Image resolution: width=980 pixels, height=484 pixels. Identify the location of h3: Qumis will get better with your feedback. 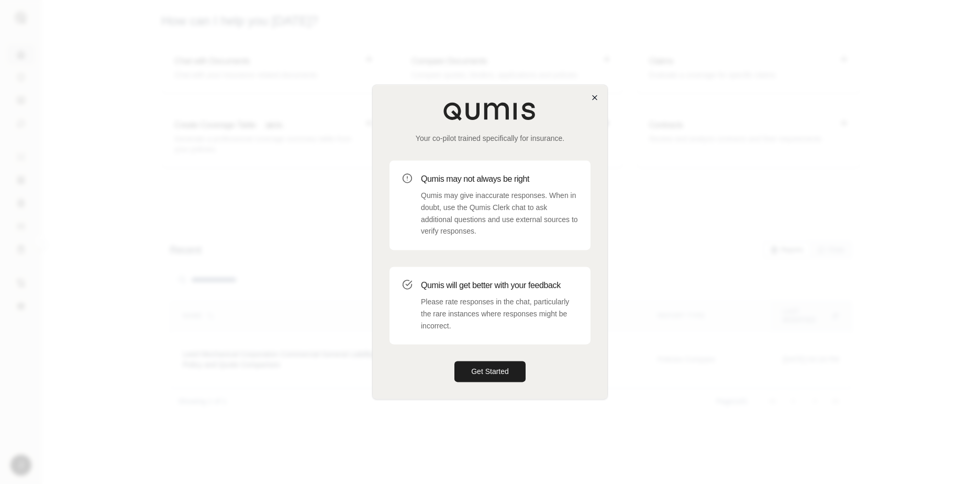
(499, 286).